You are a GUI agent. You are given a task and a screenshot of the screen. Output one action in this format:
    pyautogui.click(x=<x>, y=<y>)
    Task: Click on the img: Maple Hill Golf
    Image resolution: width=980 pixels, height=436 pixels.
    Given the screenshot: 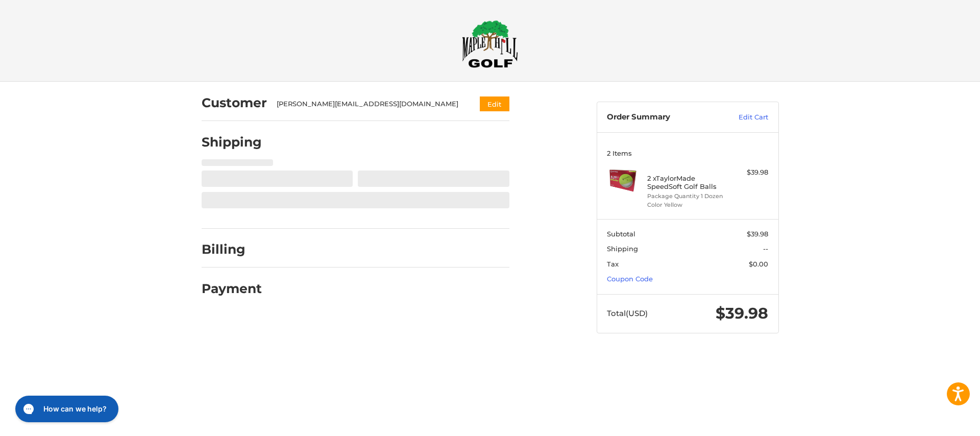 What is the action you would take?
    pyautogui.click(x=490, y=44)
    